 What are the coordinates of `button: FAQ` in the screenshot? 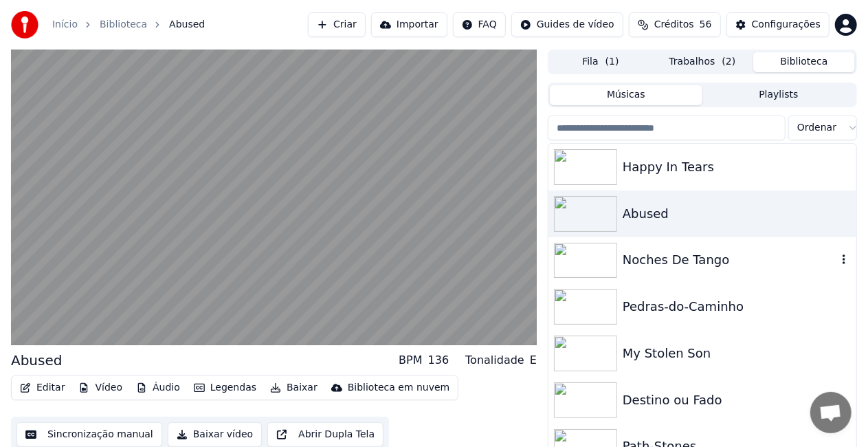 It's located at (479, 25).